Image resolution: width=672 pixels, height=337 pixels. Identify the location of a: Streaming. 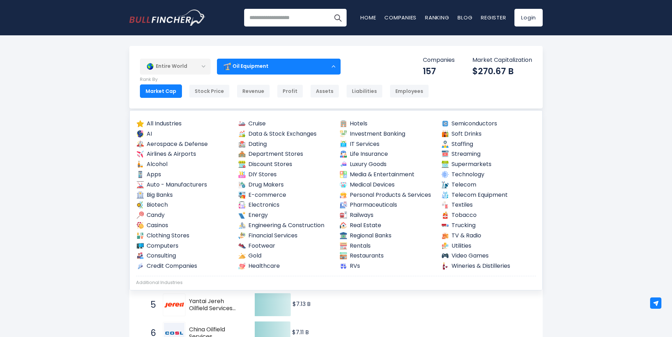
(489, 154).